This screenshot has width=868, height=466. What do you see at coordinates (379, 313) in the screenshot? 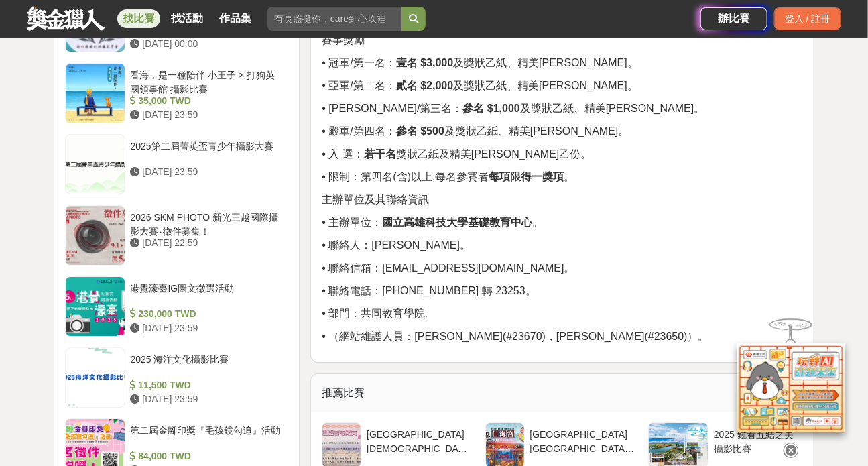
I see `span: • 部門：共同教育學院。` at bounding box center [379, 313].